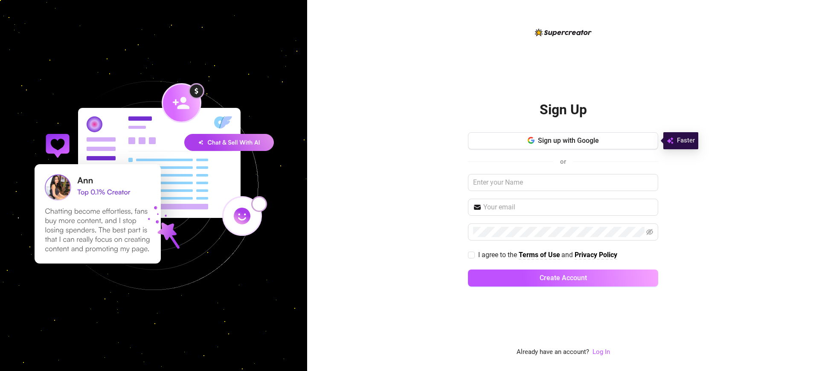 The width and height of the screenshot is (819, 371). What do you see at coordinates (568, 255) in the screenshot?
I see `span: and` at bounding box center [568, 255].